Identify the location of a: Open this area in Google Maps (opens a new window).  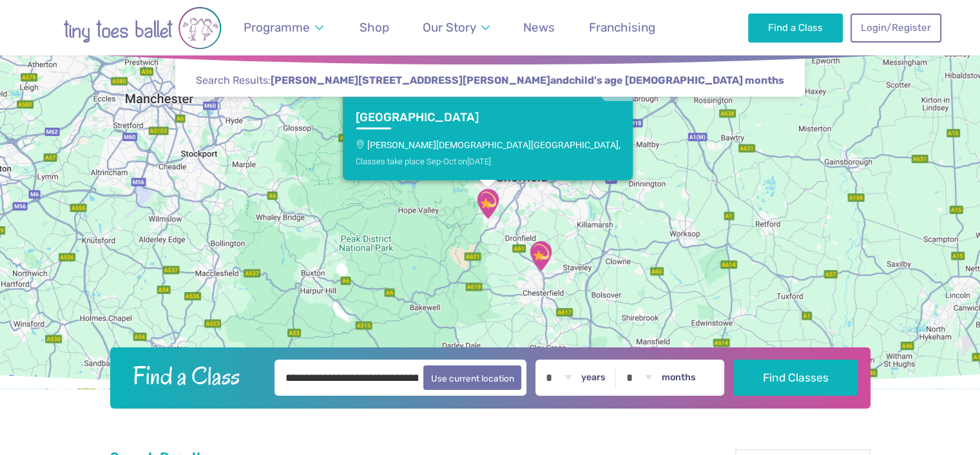
(24, 380).